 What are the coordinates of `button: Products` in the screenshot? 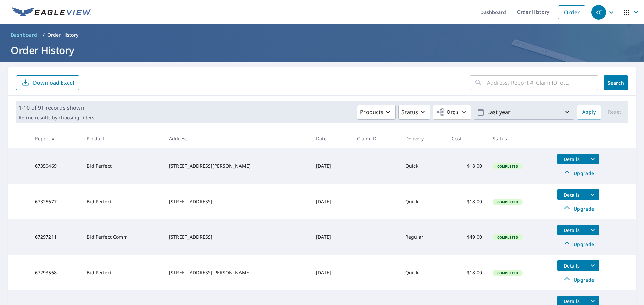 It's located at (376, 112).